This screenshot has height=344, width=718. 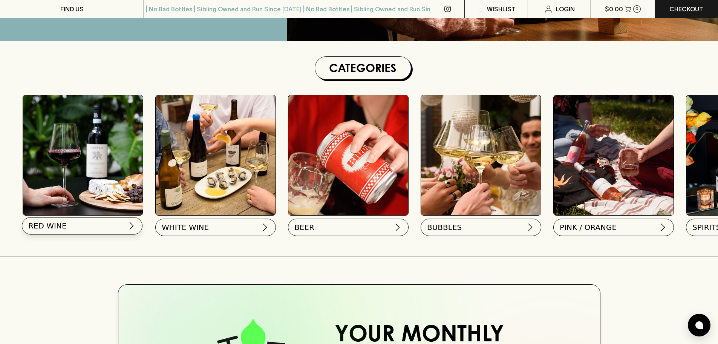 What do you see at coordinates (502, 9) in the screenshot?
I see `p: Wishlist` at bounding box center [502, 9].